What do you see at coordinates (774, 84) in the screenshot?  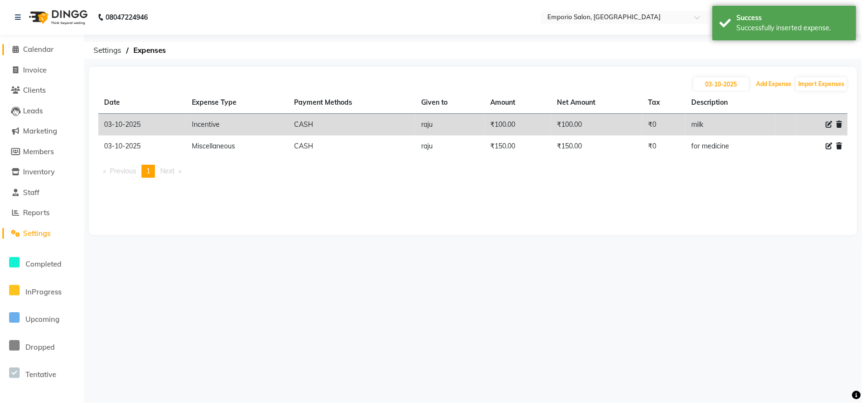 I see `button: Add Expense` at bounding box center [774, 84].